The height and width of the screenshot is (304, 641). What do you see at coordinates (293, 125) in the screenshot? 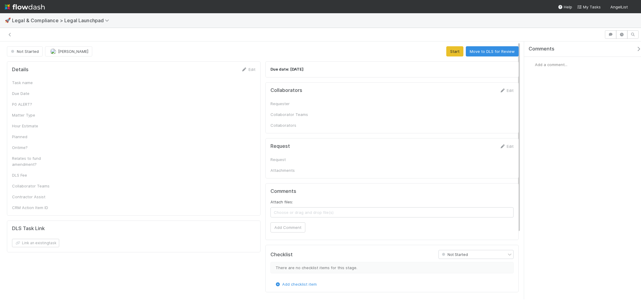
I see `div: Collaborators` at bounding box center [293, 125].